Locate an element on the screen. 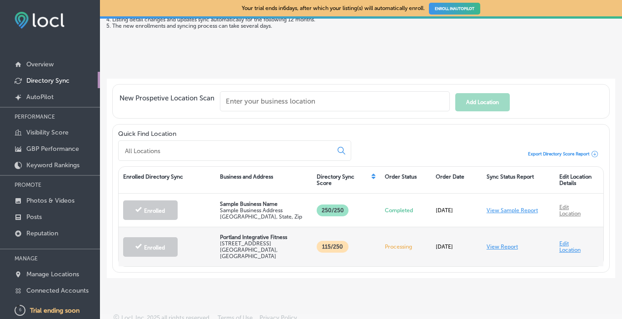  p: Processing is located at coordinates (406, 247).